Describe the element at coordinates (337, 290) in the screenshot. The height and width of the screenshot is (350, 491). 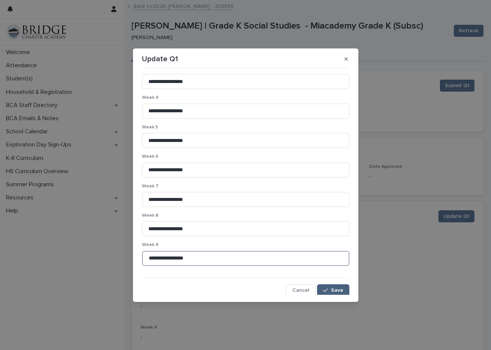
I see `span: Save` at that location.